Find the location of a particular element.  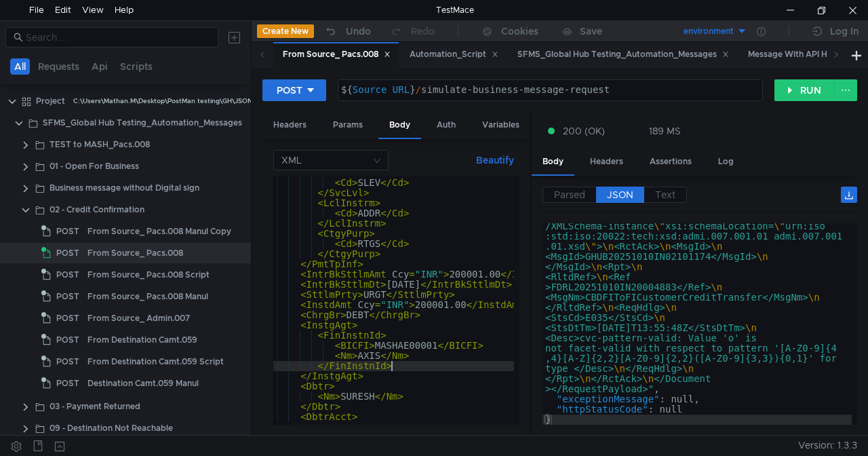

div: 01 - Open For Business is located at coordinates (94, 166).